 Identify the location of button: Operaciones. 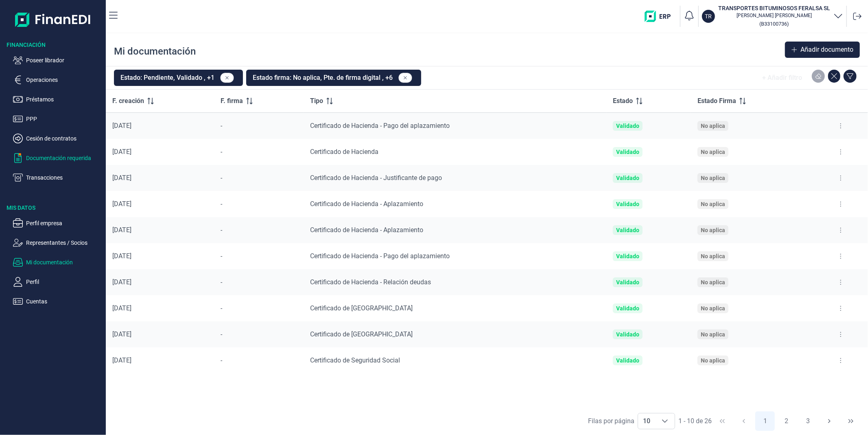
(58, 80).